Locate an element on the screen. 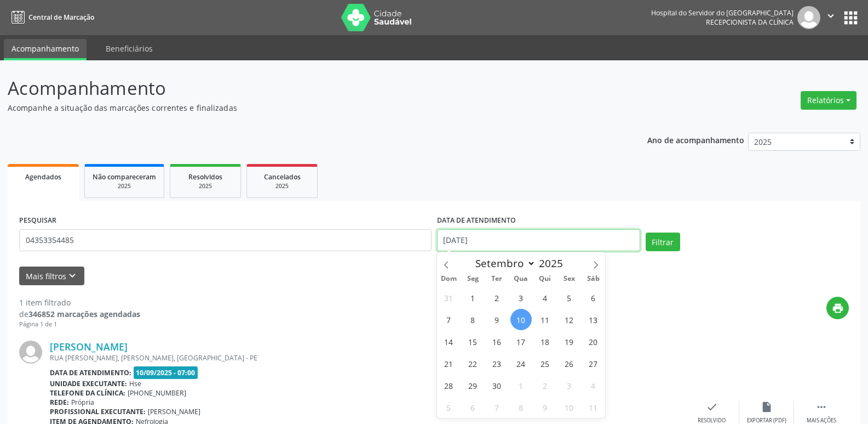  span: Setembro 12, 2025 is located at coordinates (569, 319).